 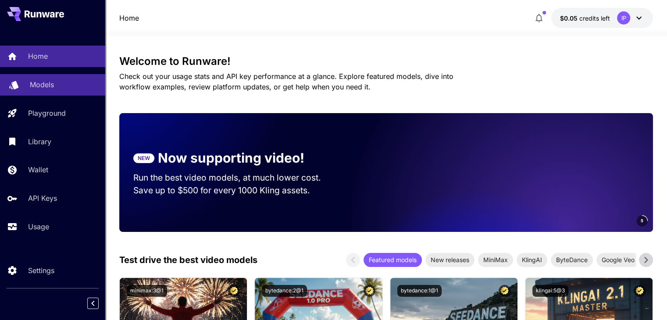 I want to click on p: Save up to $500 for every 1000 Kling assets., so click(x=235, y=190).